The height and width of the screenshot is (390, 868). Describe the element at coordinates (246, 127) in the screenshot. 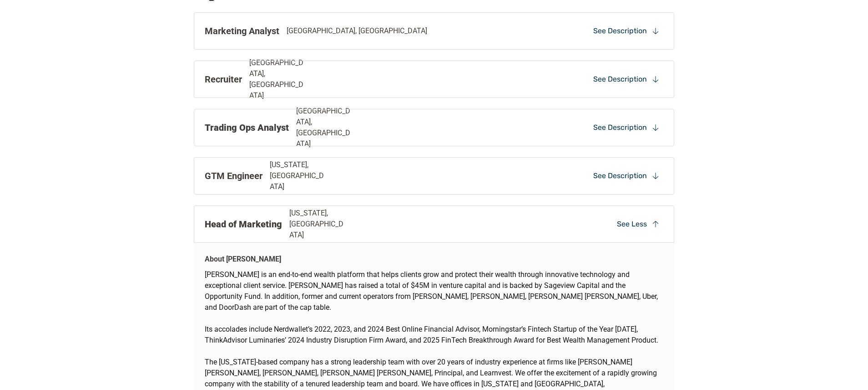

I see `strong: Trading Ops Analyst` at that location.